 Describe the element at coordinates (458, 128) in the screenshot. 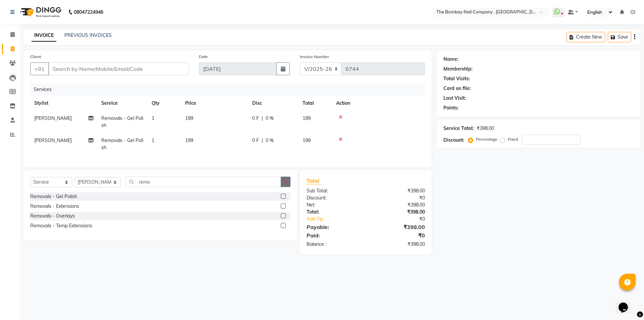

I see `div: Service Total:` at that location.